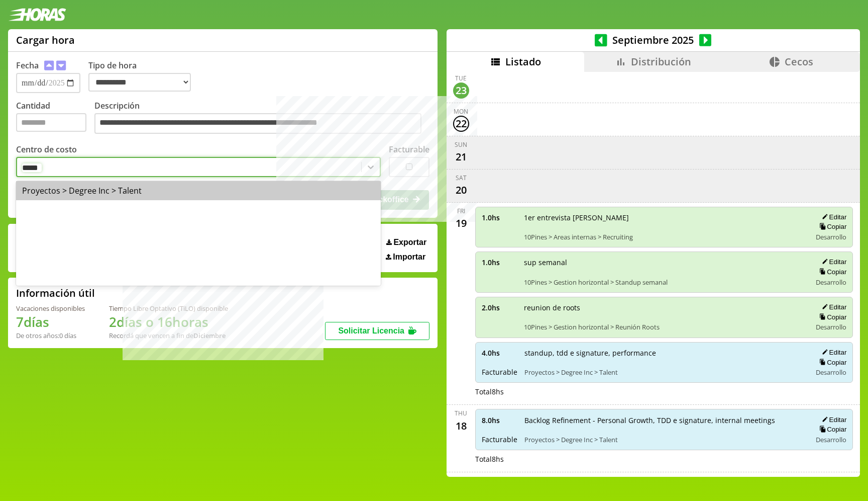  What do you see at coordinates (371, 331) in the screenshot?
I see `span: Solicitar Licencia` at bounding box center [371, 331].